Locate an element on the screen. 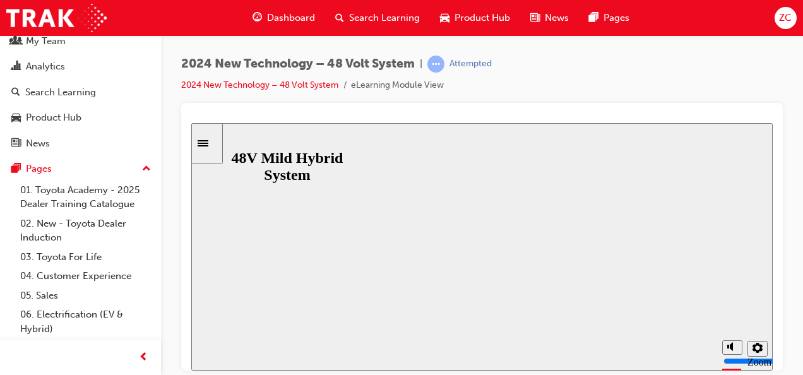 This screenshot has height=375, width=803. a: 06. Electrification (EV & Hybrid) is located at coordinates (85, 321).